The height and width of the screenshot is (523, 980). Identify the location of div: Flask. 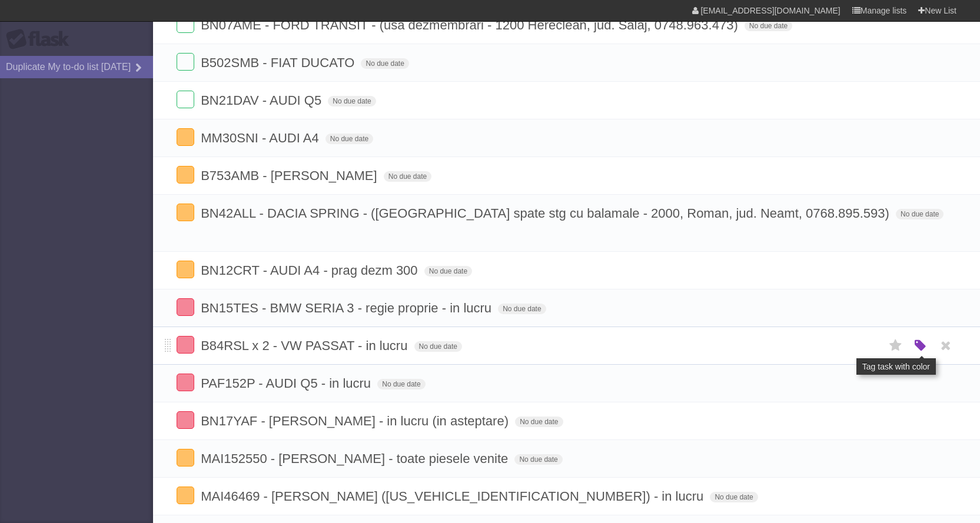
(41, 40).